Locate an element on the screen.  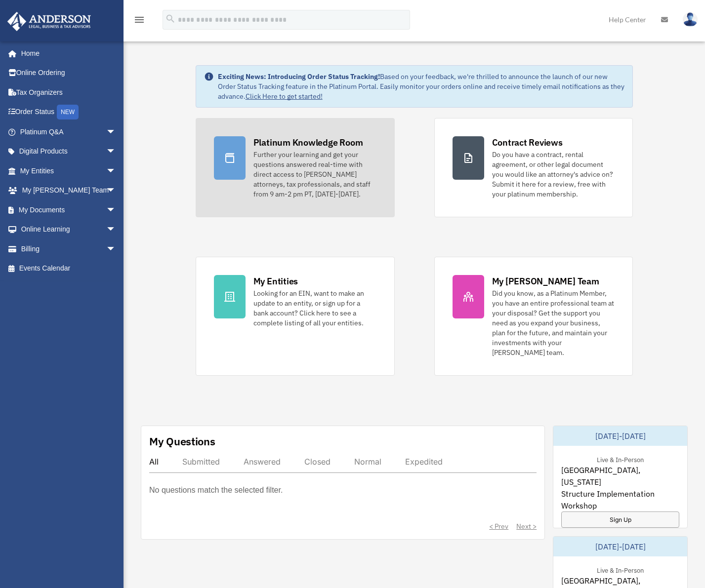
a: menu is located at coordinates (139, 21).